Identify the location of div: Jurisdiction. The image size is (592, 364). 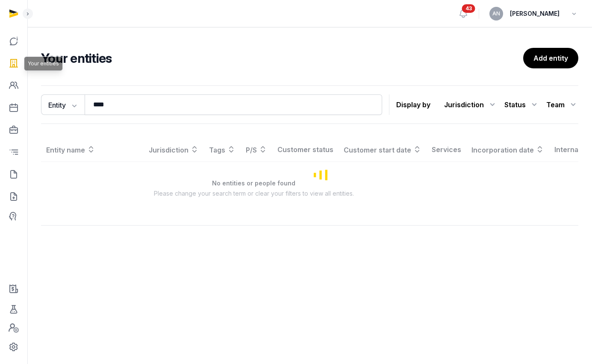
(471, 104).